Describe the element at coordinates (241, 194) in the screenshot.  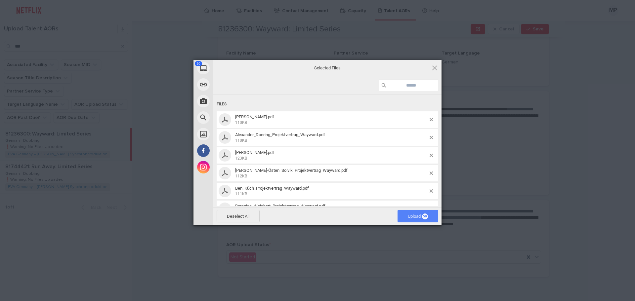
I see `span: 111KB` at that location.